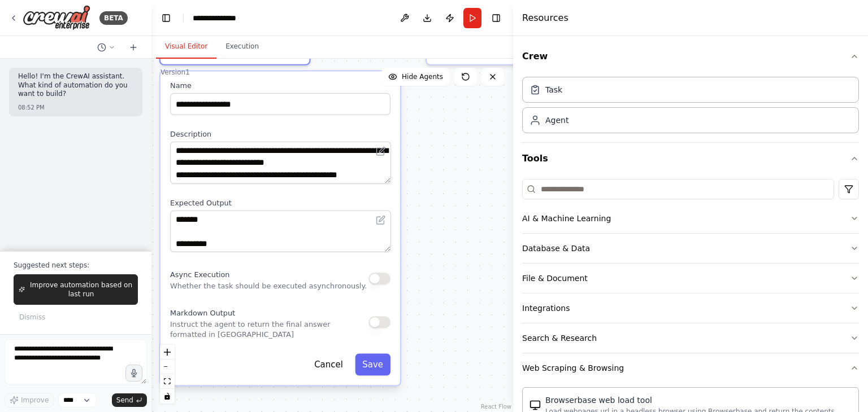 This screenshot has width=868, height=412. I want to click on span: Async Execution, so click(200, 274).